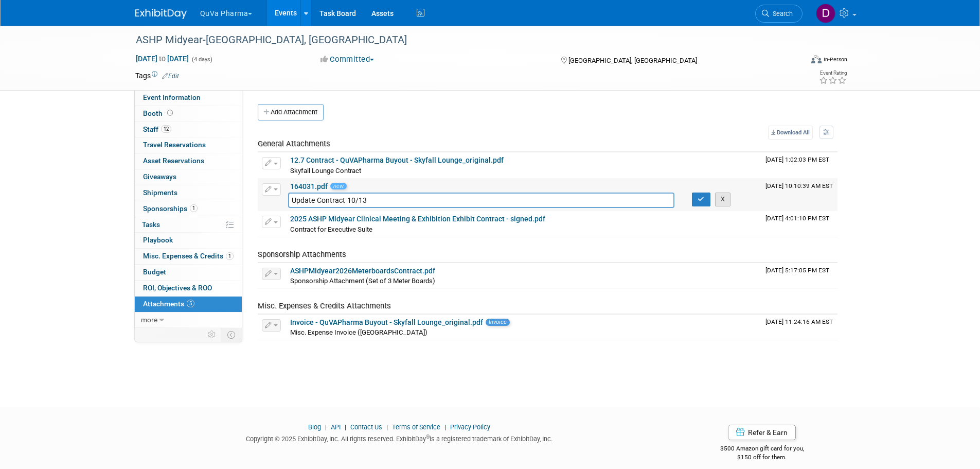  What do you see at coordinates (314, 427) in the screenshot?
I see `a: Blog` at bounding box center [314, 427].